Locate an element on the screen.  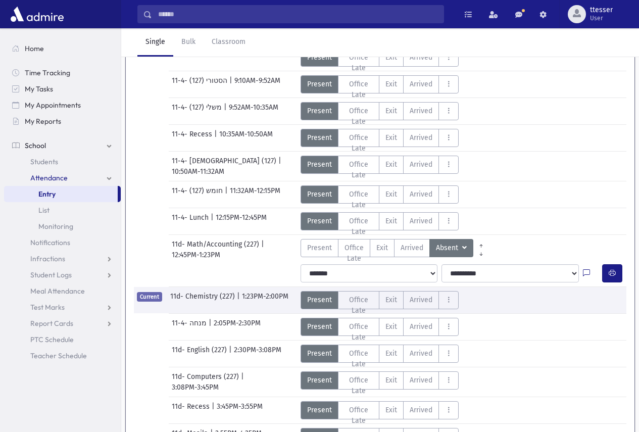
a: Test Marks is located at coordinates (62, 307).